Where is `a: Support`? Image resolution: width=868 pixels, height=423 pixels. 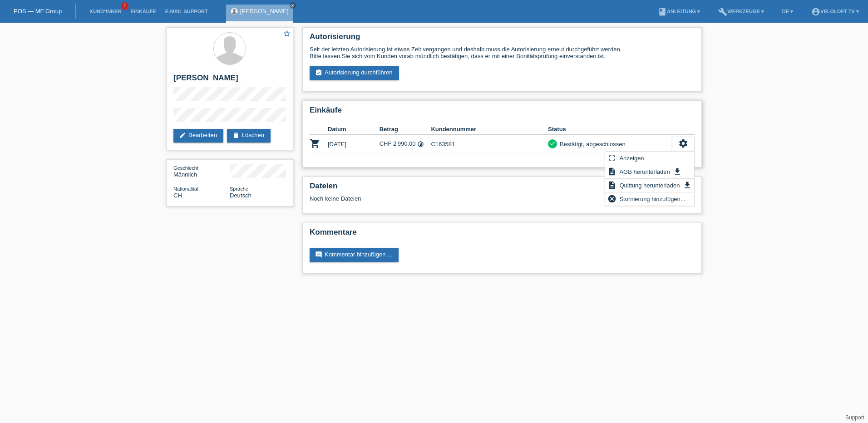 a: Support is located at coordinates (855, 418).